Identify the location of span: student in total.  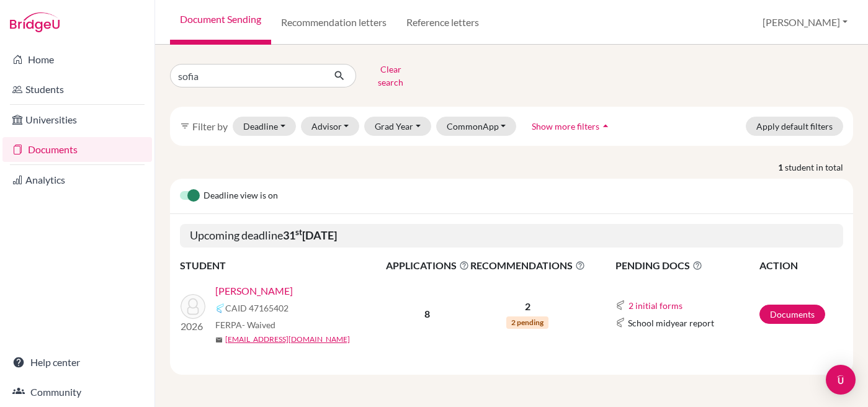
(820, 167).